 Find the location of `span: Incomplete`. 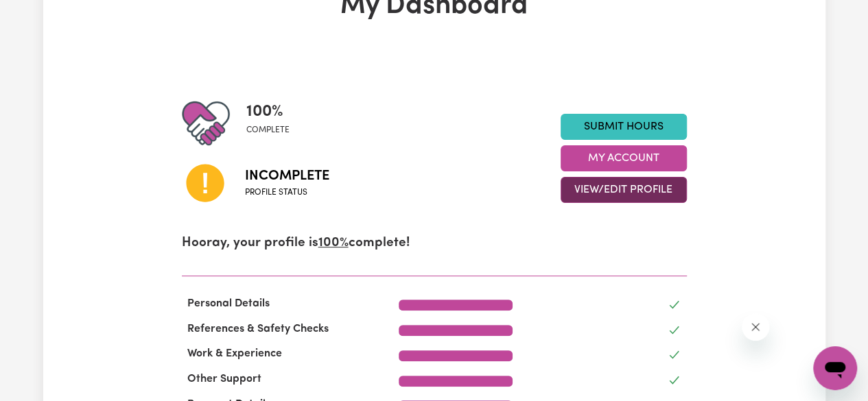

span: Incomplete is located at coordinates (287, 176).